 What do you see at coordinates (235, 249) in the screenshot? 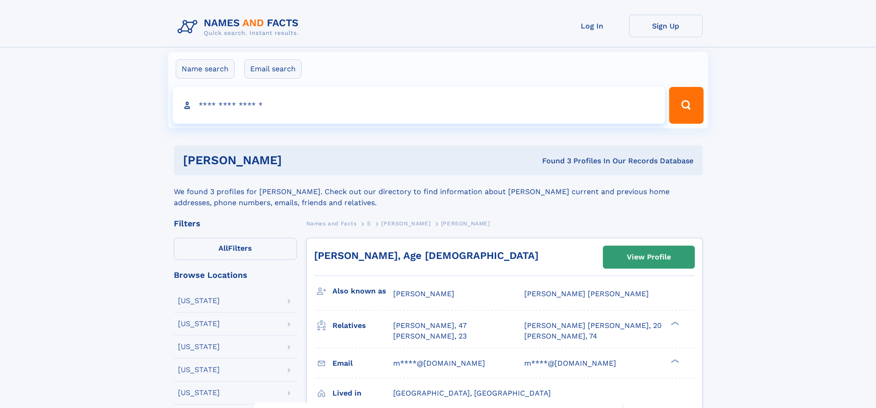
I see `label: Filters` at bounding box center [235, 249].